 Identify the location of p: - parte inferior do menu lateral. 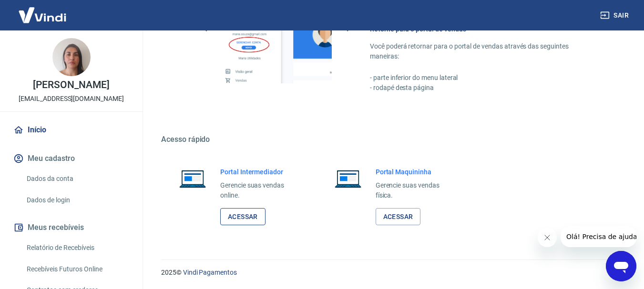
(484, 77).